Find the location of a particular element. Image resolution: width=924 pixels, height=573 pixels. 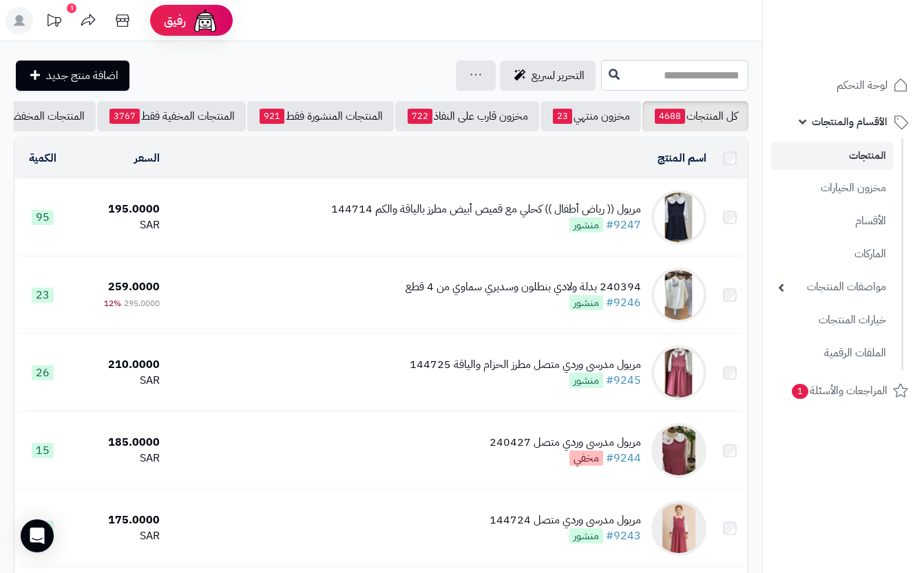

a: مخزون قارب على النفاذ722 is located at coordinates (467, 116).